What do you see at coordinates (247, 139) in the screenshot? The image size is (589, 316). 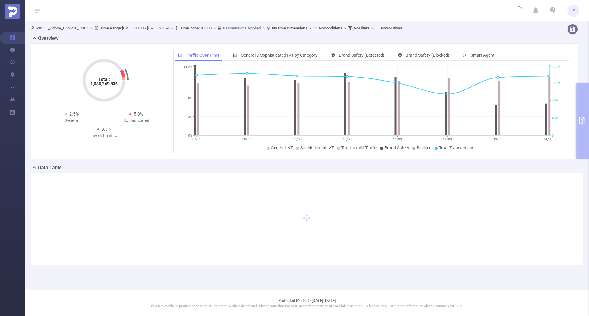 I see `tspan: 08/09` at bounding box center [247, 139].